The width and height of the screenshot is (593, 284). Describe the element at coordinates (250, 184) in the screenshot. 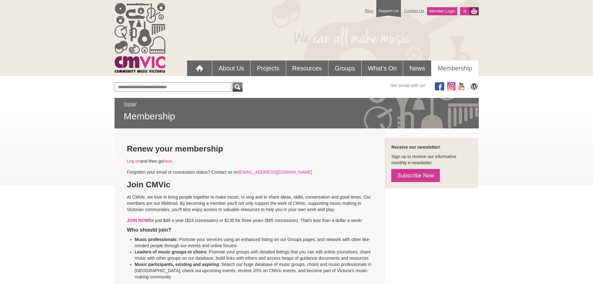

I see `h2: Join CMVic` at that location.